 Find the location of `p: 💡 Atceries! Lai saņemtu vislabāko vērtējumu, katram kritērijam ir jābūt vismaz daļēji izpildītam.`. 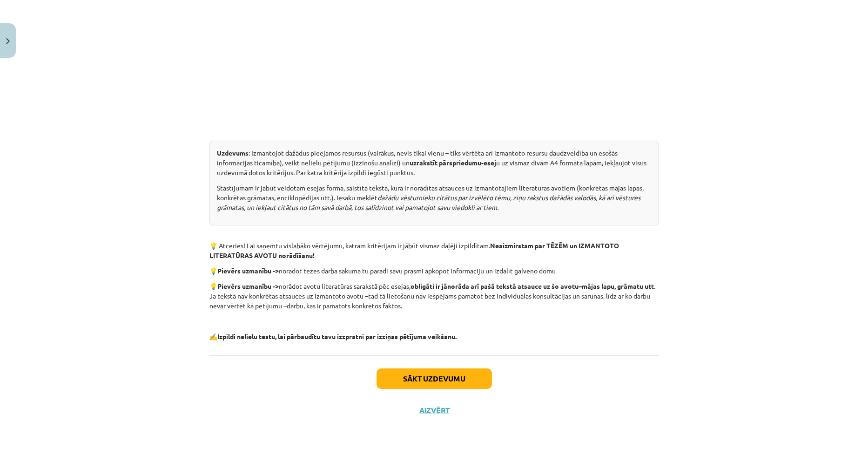

p: 💡 Atceries! Lai saņemtu vislabāko vērtējumu, katram kritērijam ir jābūt vismaz daļēji izpildītam. is located at coordinates (434, 251).